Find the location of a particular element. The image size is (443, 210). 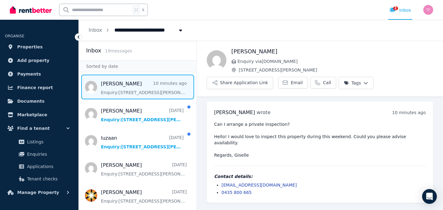

span: Email is located at coordinates (297, 82).